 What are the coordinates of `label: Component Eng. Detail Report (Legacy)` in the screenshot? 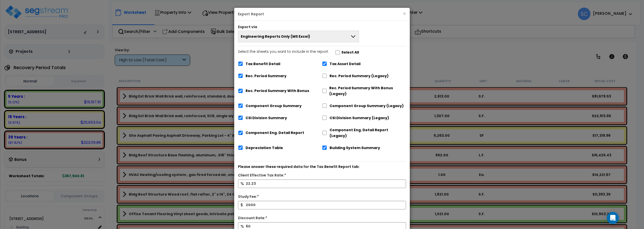 It's located at (368, 133).